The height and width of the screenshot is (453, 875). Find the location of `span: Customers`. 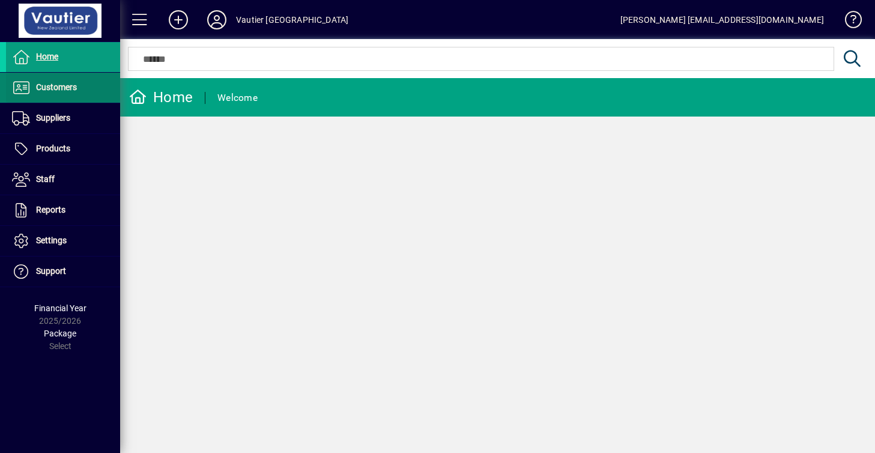

span: Customers is located at coordinates (56, 87).